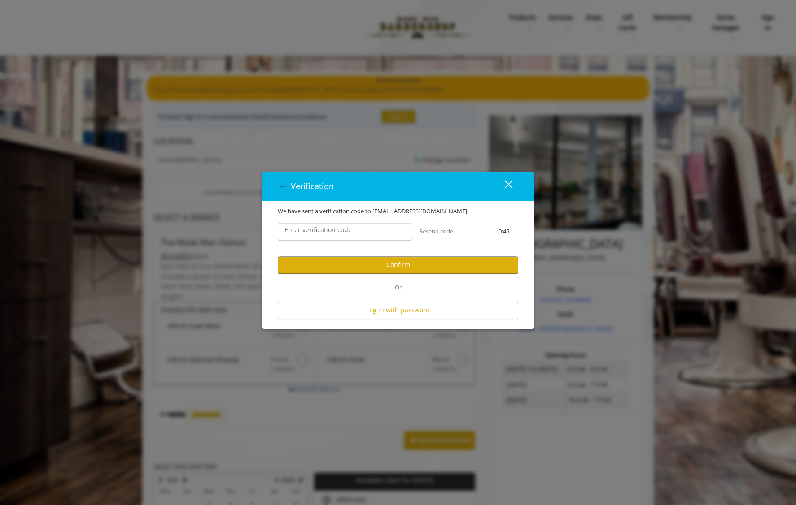 This screenshot has width=796, height=505. I want to click on input: verificationCodeText, so click(345, 232).